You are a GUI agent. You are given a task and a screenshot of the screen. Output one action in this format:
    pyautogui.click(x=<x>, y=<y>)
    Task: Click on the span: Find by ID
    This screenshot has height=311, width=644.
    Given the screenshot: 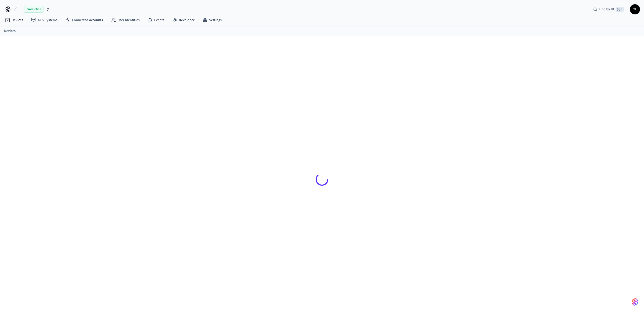 What is the action you would take?
    pyautogui.click(x=606, y=9)
    